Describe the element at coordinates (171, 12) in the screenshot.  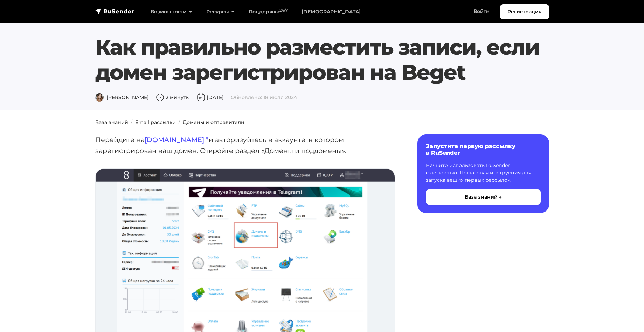
I see `a: Возможности` at that location.